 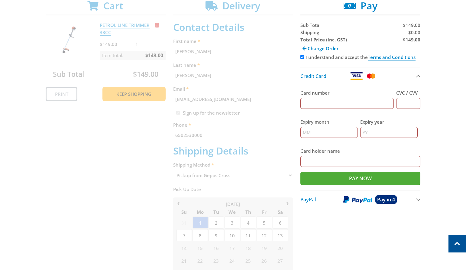 What do you see at coordinates (324, 40) in the screenshot?
I see `strong: Total Price (inc. GST)` at bounding box center [324, 40].